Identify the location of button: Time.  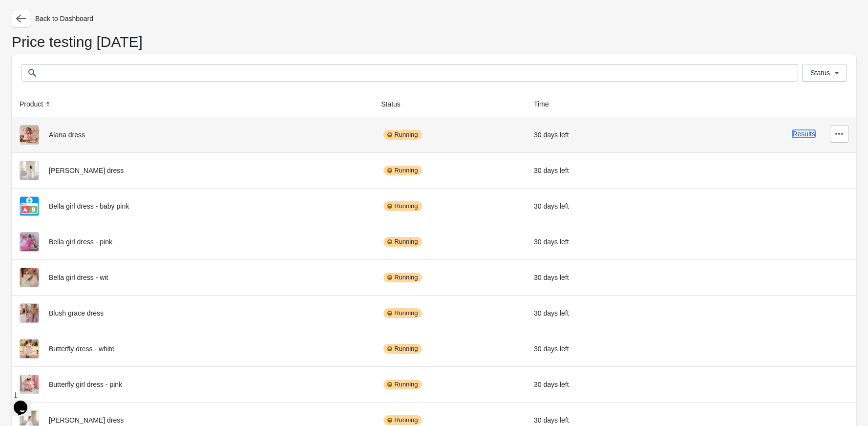
(546, 104).